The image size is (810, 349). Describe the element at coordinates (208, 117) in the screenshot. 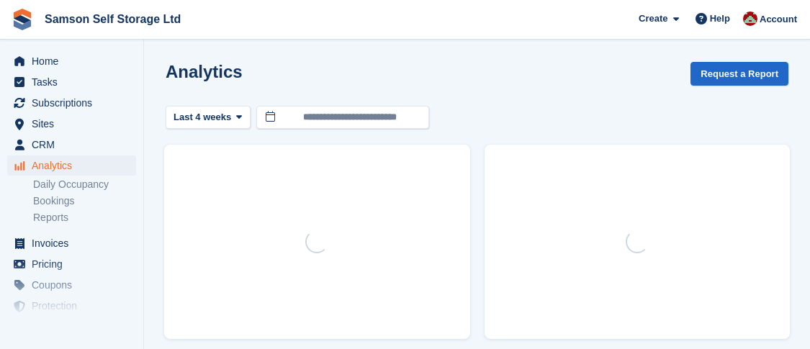

I see `button: Last 4 weeks` at that location.